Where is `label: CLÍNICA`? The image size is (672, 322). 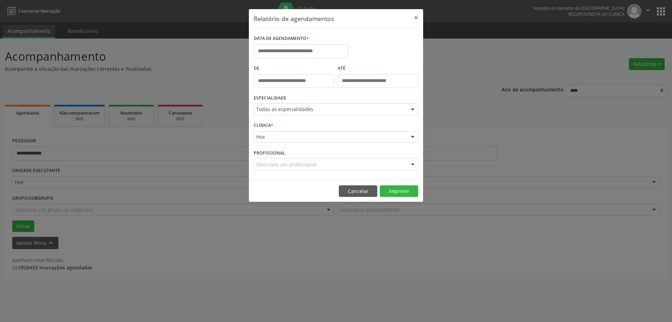
label: CLÍNICA is located at coordinates (264, 125).